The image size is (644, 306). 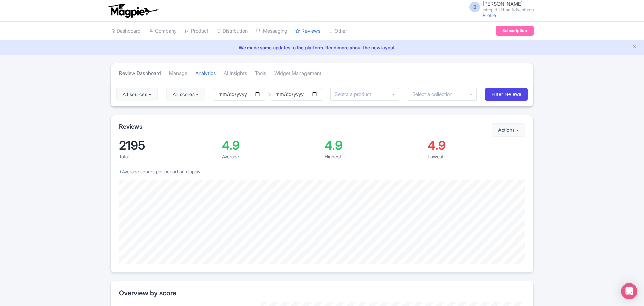 I want to click on a: Reviews, so click(x=307, y=31).